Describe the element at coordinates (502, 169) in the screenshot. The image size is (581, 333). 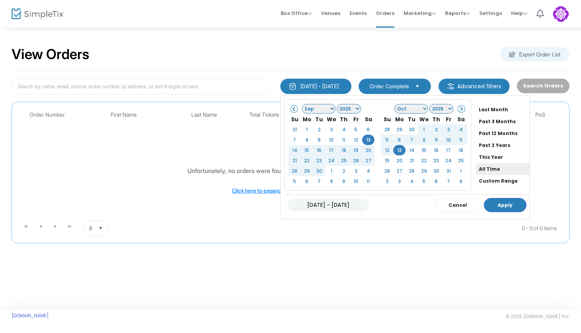
I see `li: All Time` at that location.